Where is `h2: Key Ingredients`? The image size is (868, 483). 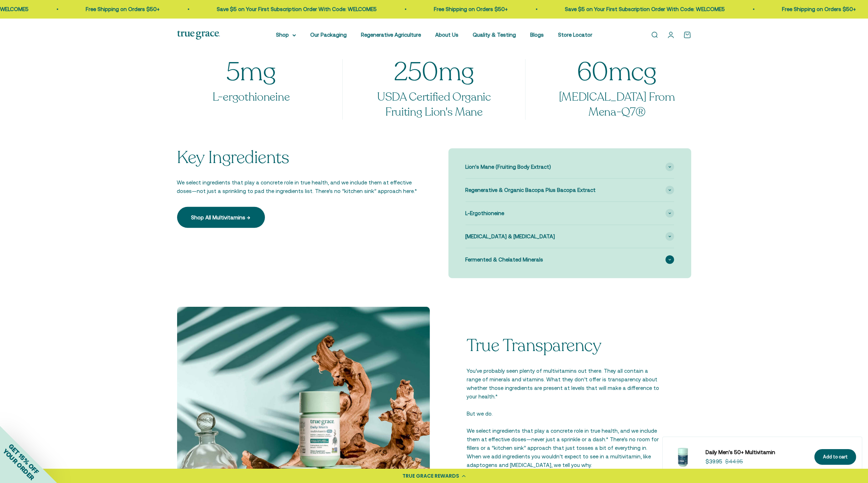 h2: Key Ingredients is located at coordinates (298, 158).